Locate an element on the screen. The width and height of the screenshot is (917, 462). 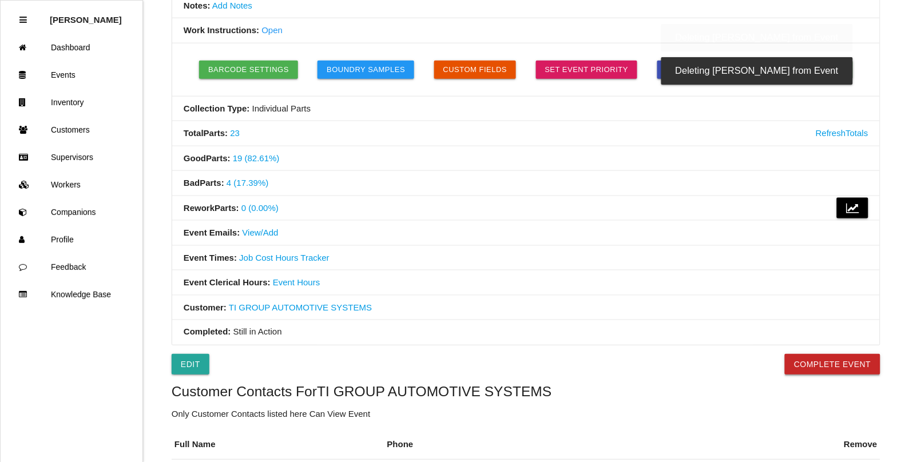
a: Inventory is located at coordinates (72, 102).